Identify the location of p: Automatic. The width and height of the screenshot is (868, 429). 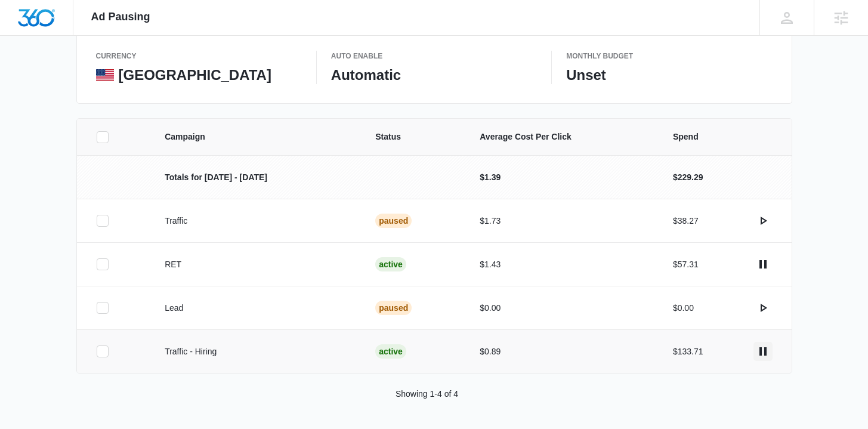
(434, 75).